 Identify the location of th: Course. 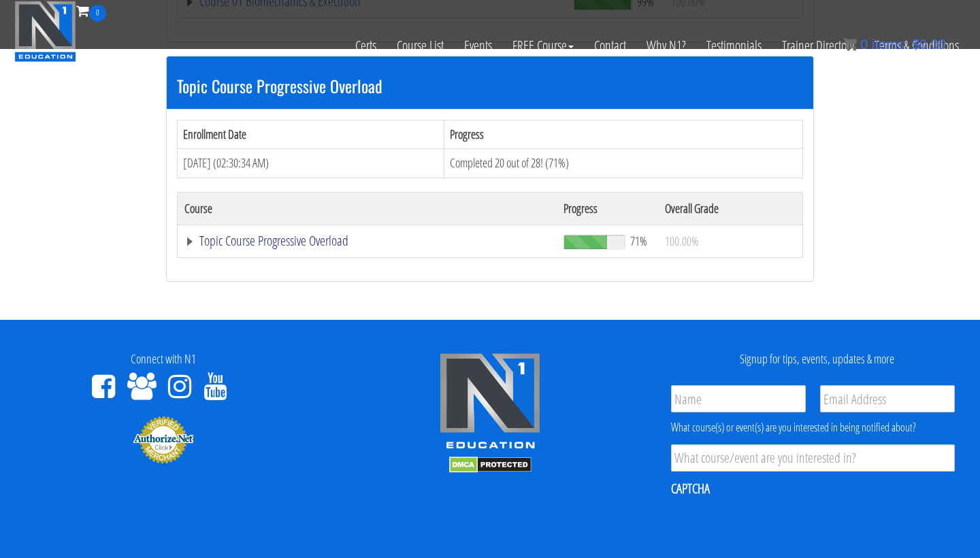
(368, 208).